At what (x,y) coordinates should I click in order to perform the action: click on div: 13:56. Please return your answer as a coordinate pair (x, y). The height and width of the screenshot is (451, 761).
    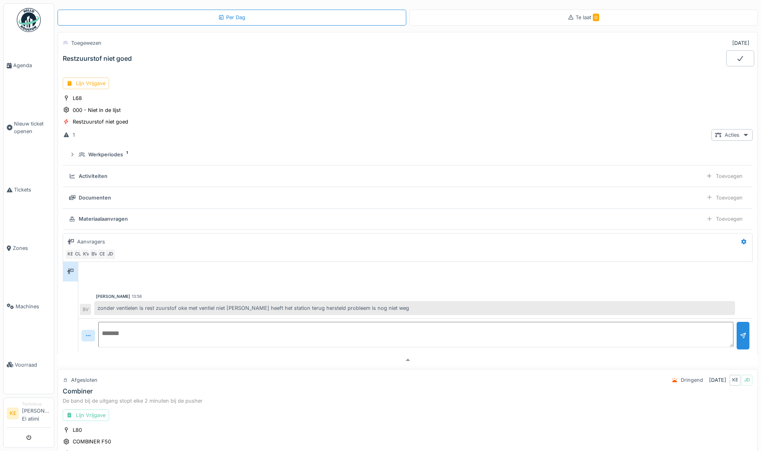
    Looking at the image, I should click on (137, 296).